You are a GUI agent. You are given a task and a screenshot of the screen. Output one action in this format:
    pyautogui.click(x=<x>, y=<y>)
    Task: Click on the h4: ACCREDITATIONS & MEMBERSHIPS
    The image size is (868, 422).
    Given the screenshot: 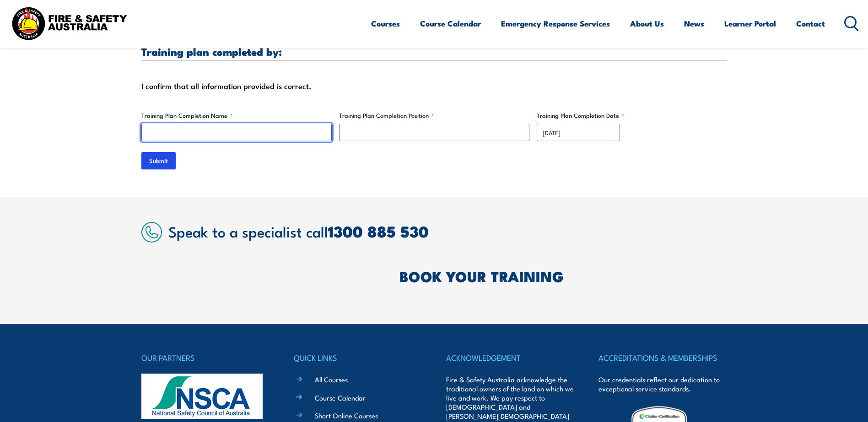 What is the action you would take?
    pyautogui.click(x=663, y=358)
    